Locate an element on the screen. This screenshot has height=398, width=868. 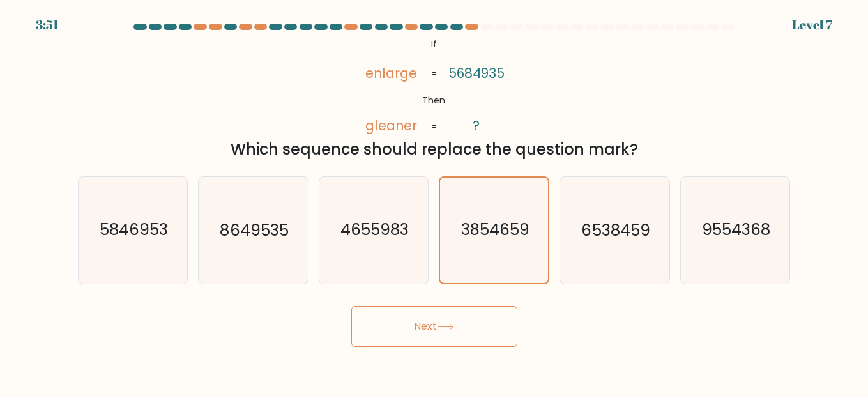
text: 3854659 is located at coordinates (495, 230).